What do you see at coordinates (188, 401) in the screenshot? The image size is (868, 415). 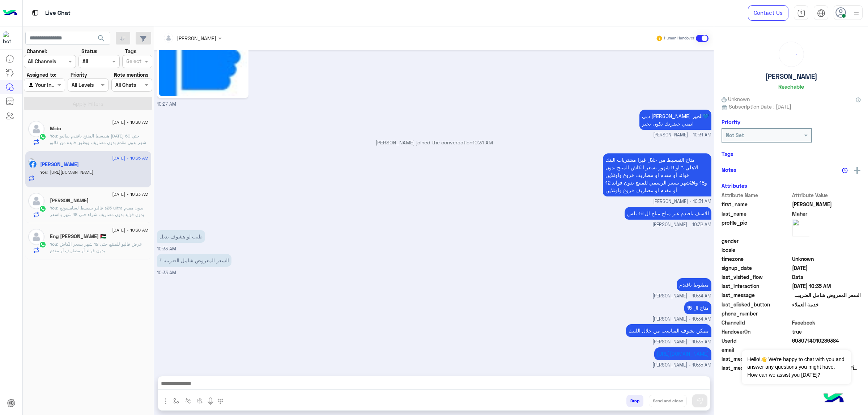 I see `button: Trigger scenario` at bounding box center [188, 401].